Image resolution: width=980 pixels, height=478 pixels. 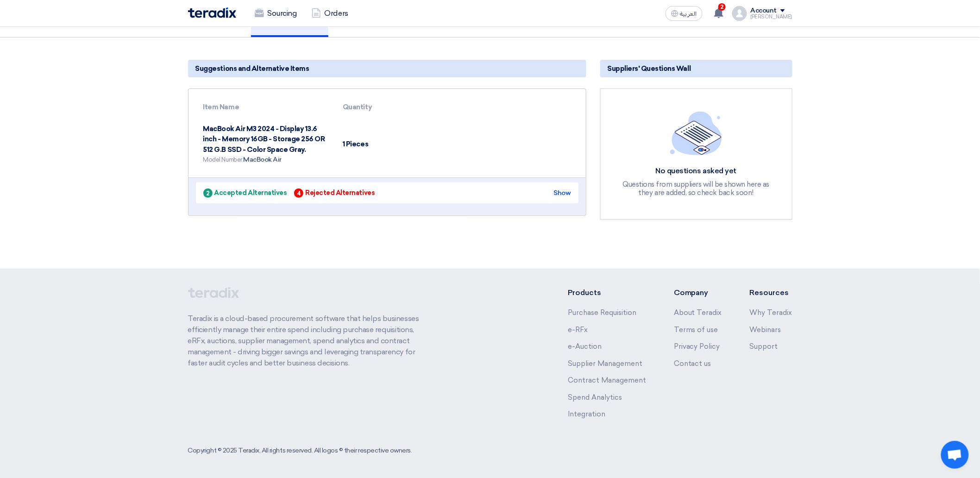 What do you see at coordinates (607, 293) in the screenshot?
I see `li: Products` at bounding box center [607, 293].